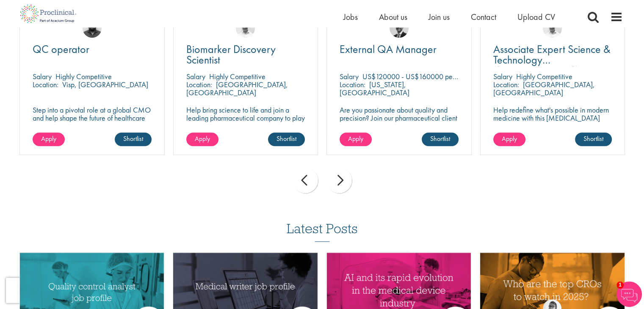  What do you see at coordinates (351, 17) in the screenshot?
I see `span: Jobs` at bounding box center [351, 17].